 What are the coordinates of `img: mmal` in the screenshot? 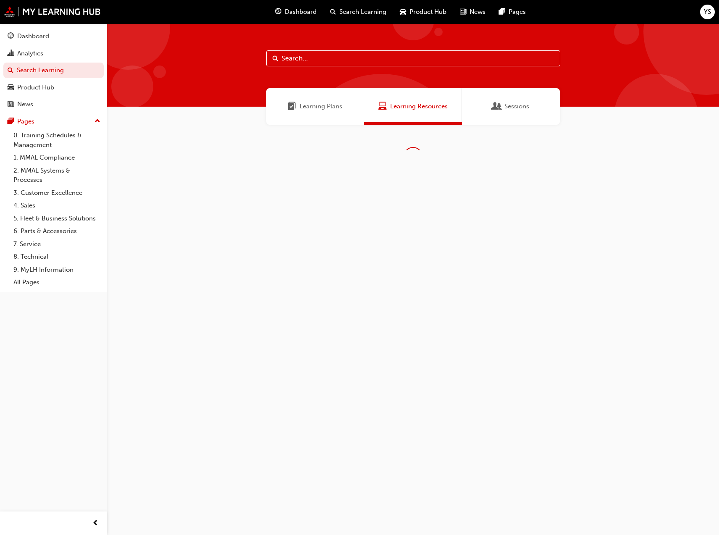 It's located at (52, 12).